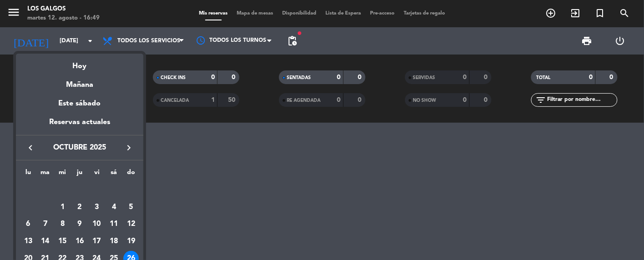 This screenshot has height=260, width=644. Describe the element at coordinates (31, 148) in the screenshot. I see `i: keyboard_arrow_left` at that location.